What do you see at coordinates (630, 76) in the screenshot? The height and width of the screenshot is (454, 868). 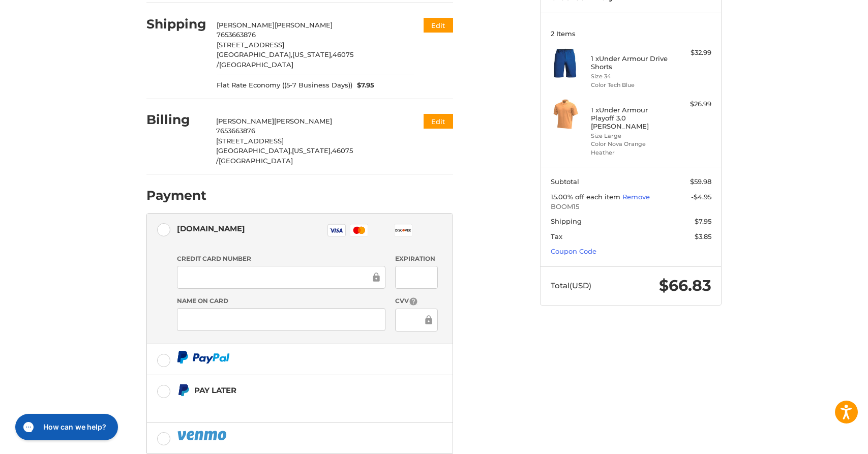 I see `li: Size 34` at bounding box center [630, 76].